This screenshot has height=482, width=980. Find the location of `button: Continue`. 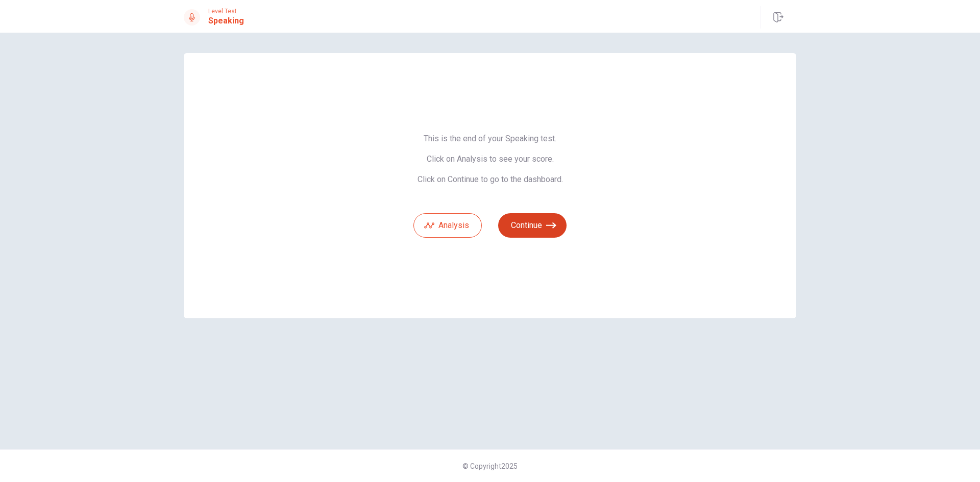

button: Continue is located at coordinates (532, 226).